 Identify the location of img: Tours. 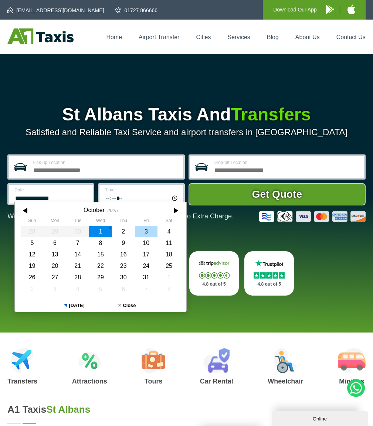
(153, 361).